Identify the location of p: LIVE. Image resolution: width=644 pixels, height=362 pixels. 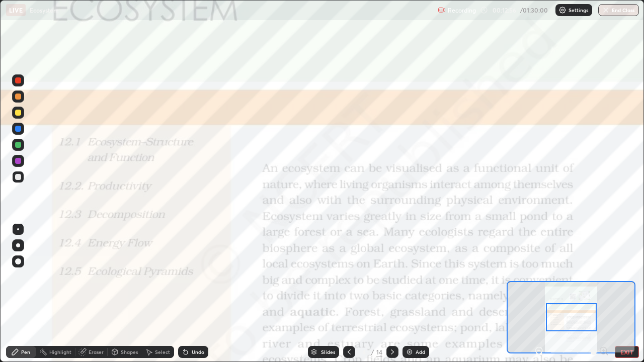
(16, 10).